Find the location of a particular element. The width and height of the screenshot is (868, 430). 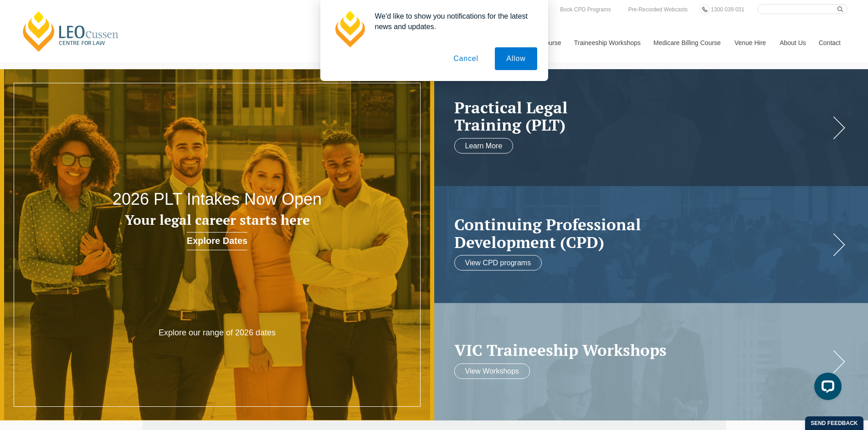

h2: VIC Traineeship Workshops is located at coordinates (642, 350).